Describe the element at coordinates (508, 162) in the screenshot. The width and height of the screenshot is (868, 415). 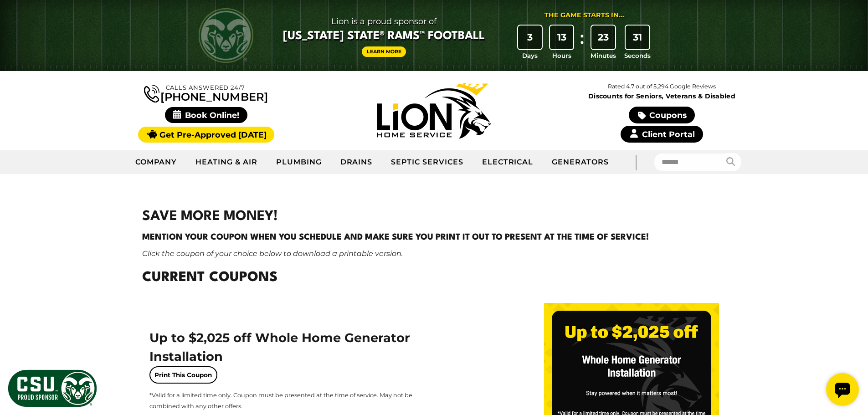
I see `a: Electrical` at that location.